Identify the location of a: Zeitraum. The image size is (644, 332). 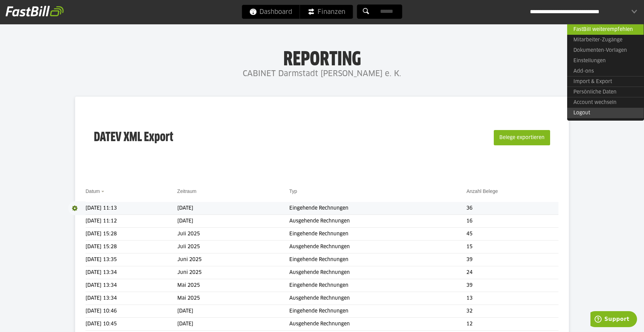
(187, 191).